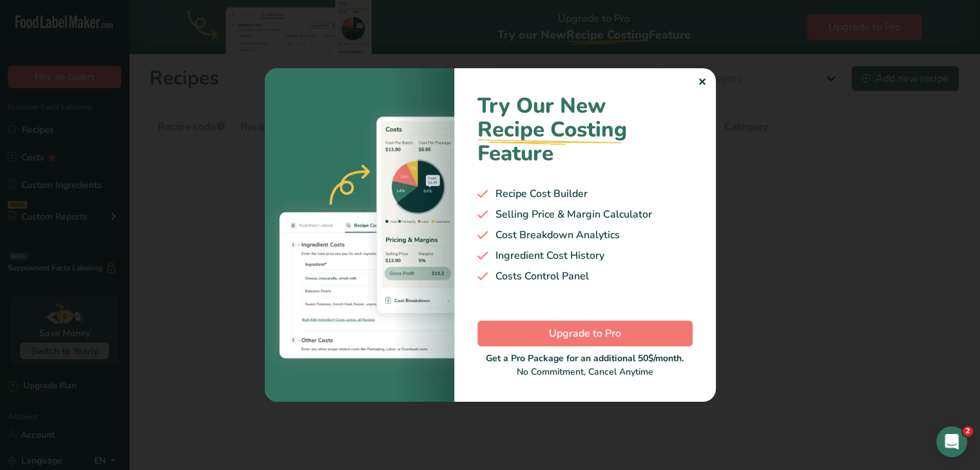  What do you see at coordinates (585, 365) in the screenshot?
I see `div: No Commitment, Cancel Anytime` at bounding box center [585, 365].